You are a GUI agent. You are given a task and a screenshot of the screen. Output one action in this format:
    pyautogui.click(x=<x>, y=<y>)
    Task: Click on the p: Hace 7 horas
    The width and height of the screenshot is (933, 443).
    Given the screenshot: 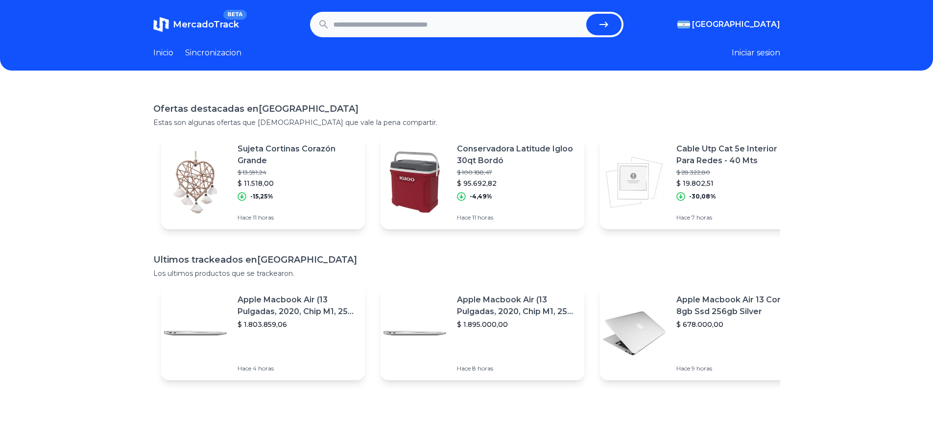 What is the action you would take?
    pyautogui.click(x=736, y=217)
    